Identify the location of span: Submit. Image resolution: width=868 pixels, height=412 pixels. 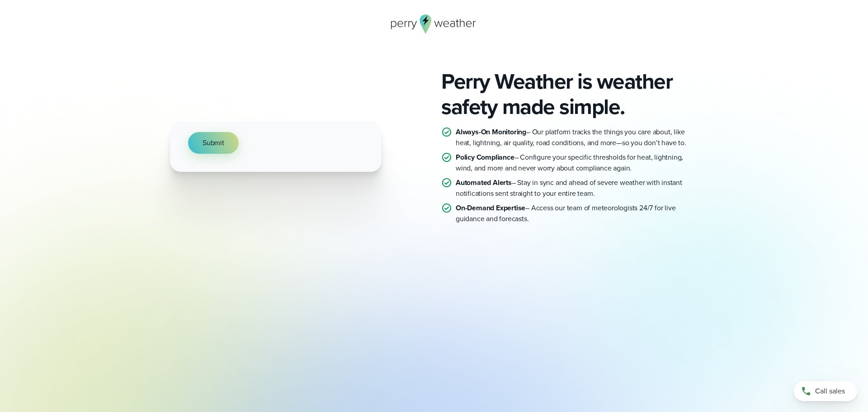
(214, 143).